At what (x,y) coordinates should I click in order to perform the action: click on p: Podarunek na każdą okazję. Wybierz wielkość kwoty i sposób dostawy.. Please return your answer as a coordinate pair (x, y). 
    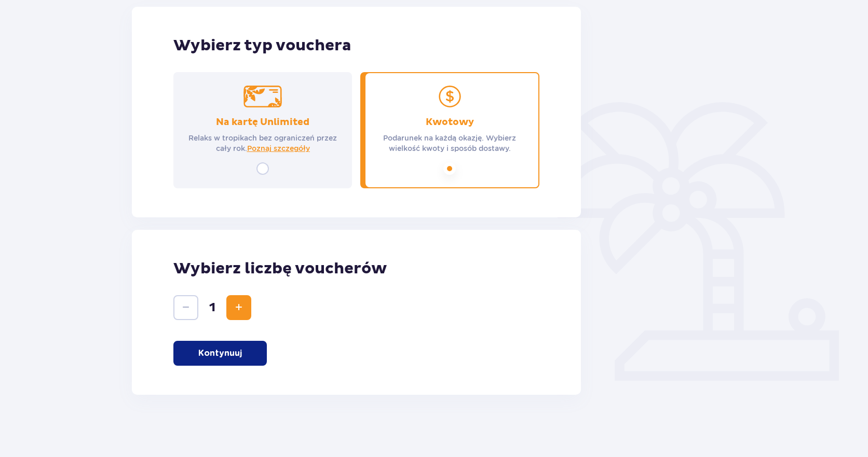
    Looking at the image, I should click on (449, 143).